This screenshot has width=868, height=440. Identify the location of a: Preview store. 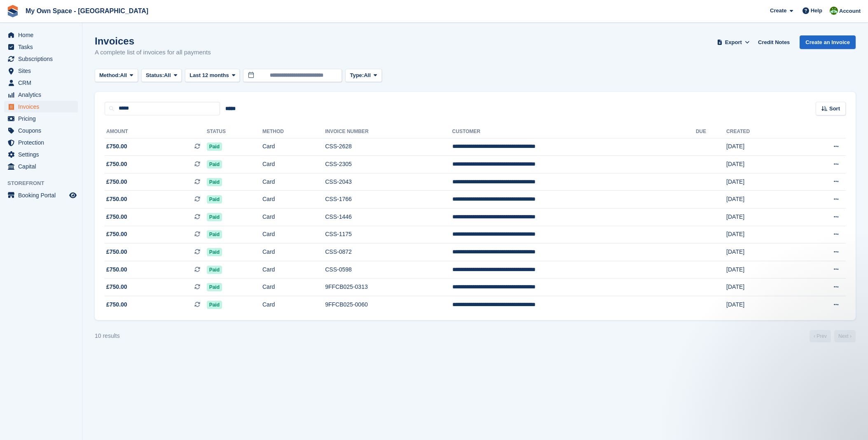
(73, 195).